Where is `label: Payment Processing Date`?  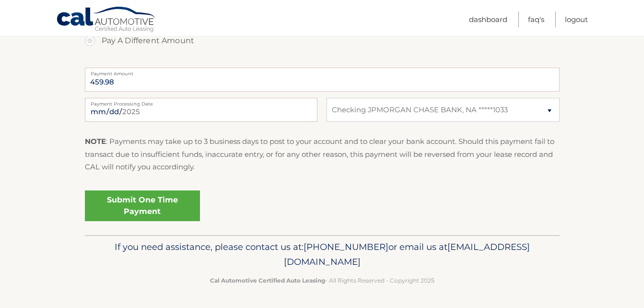 label: Payment Processing Date is located at coordinates (201, 102).